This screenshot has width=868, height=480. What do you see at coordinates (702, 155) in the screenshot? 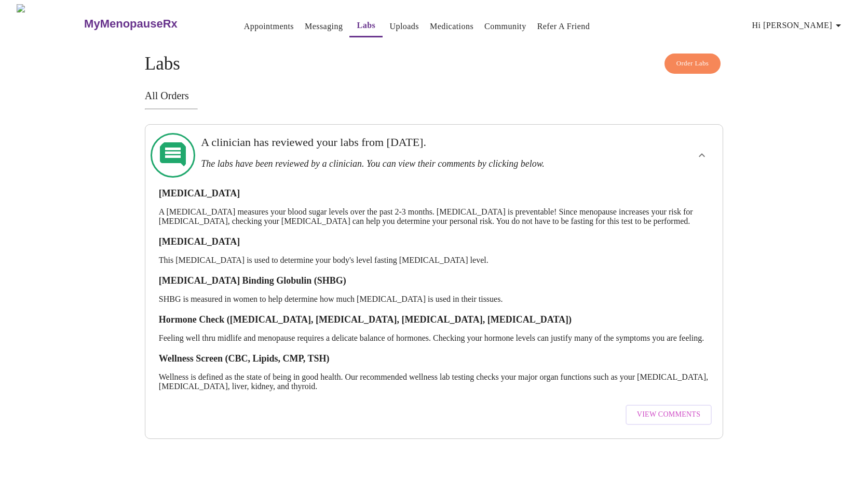
I see `button: show more` at bounding box center [702, 155].